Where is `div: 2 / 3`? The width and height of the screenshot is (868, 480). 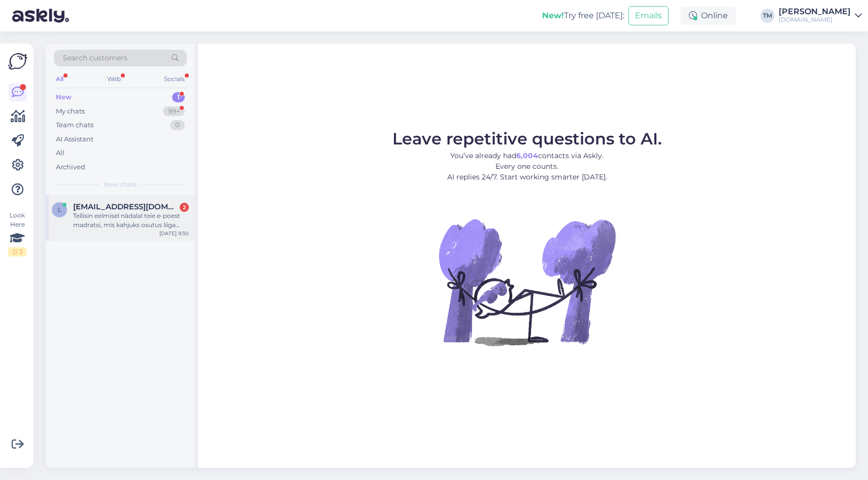 div: 2 / 3 is located at coordinates (17, 252).